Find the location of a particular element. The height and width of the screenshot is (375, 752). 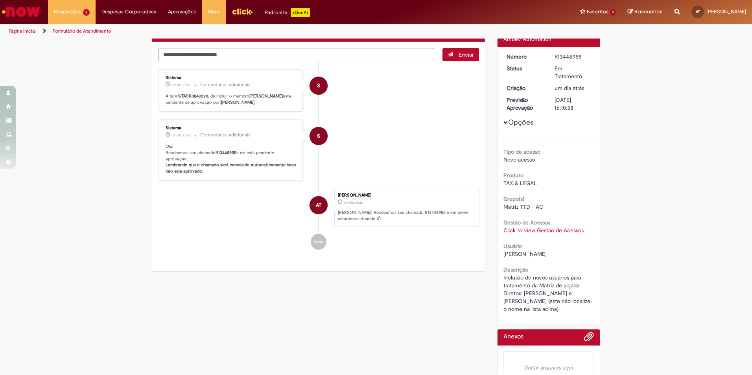

b: Descrição is located at coordinates (516, 270).